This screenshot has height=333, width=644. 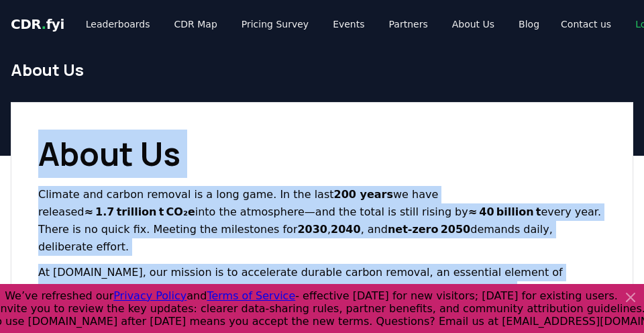 What do you see at coordinates (311, 229) in the screenshot?
I see `strong: 2030` at bounding box center [311, 229].